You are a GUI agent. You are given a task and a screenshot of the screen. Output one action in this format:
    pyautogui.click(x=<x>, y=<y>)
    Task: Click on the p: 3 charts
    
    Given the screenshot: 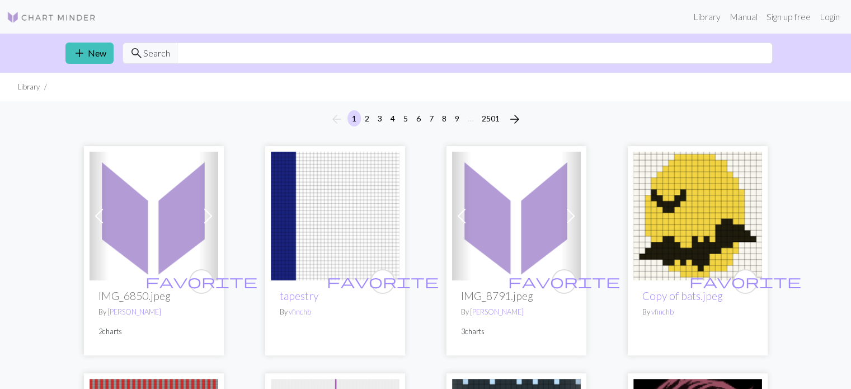 What is the action you would take?
    pyautogui.click(x=517, y=331)
    